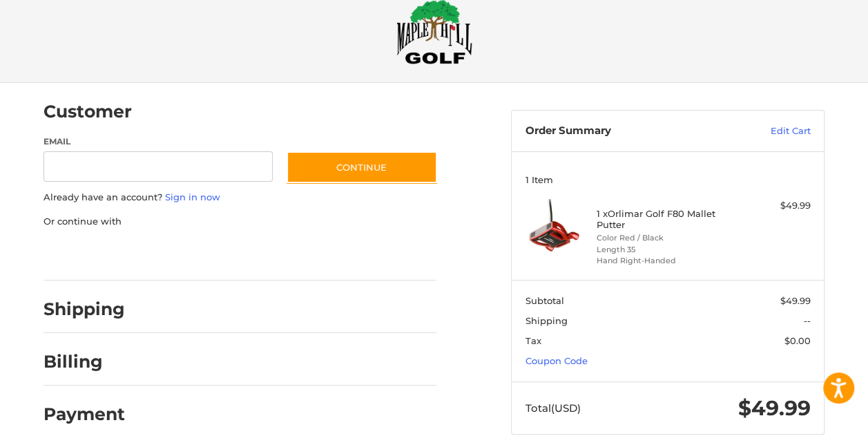  What do you see at coordinates (666, 261) in the screenshot?
I see `li: Hand Right-Handed` at bounding box center [666, 261].